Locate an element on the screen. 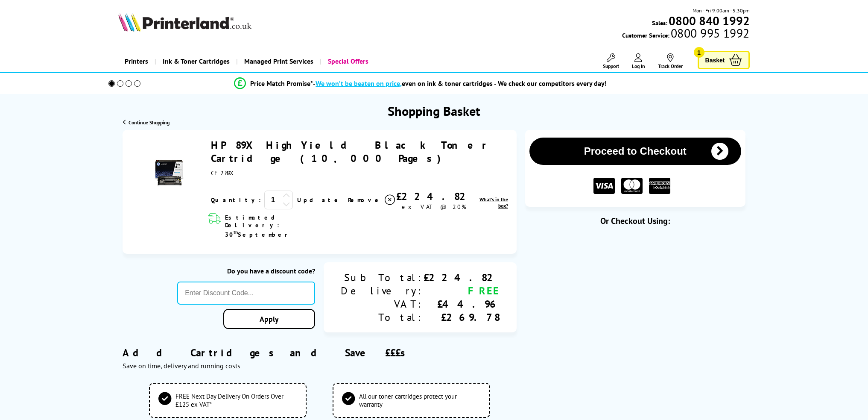  img: American Express is located at coordinates (660, 186).